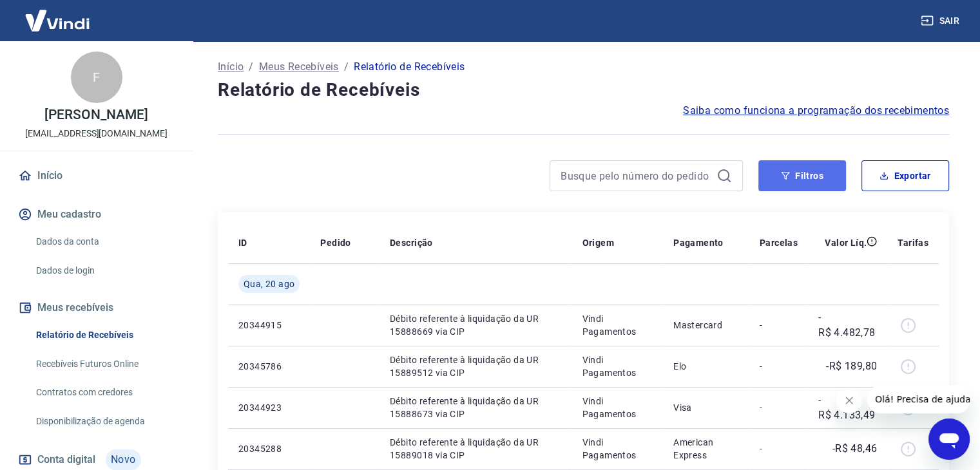 This screenshot has width=980, height=470. I want to click on span: Saiba como funciona a programação dos recebimentos, so click(816, 111).